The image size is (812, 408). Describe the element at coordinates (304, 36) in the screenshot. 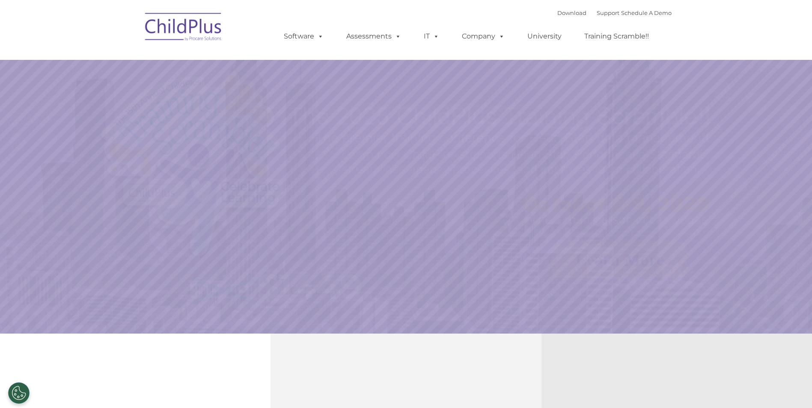

I see `a: Software` at that location.